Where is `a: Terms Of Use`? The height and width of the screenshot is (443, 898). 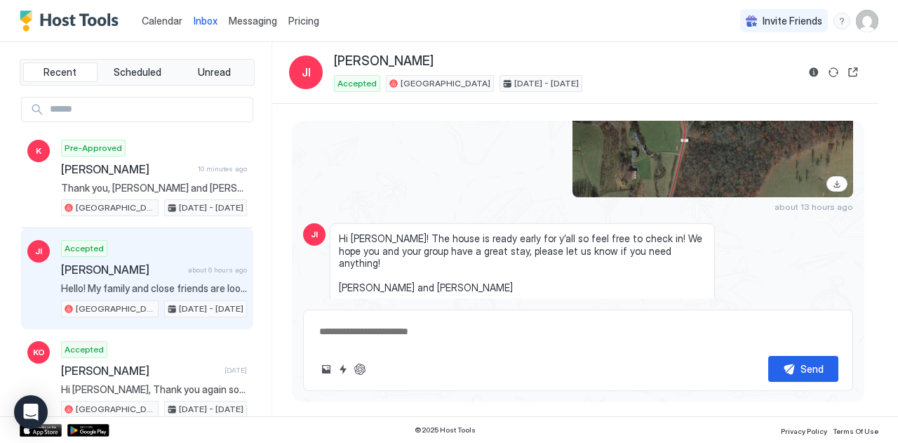
a: Terms Of Use is located at coordinates (855, 429).